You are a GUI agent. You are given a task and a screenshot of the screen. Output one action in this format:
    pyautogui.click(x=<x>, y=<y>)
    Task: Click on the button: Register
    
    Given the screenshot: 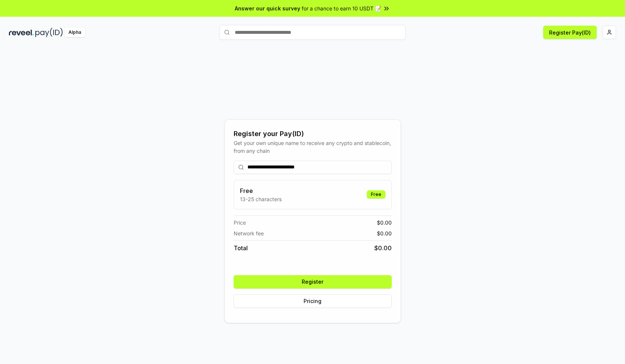 What is the action you would take?
    pyautogui.click(x=312, y=282)
    